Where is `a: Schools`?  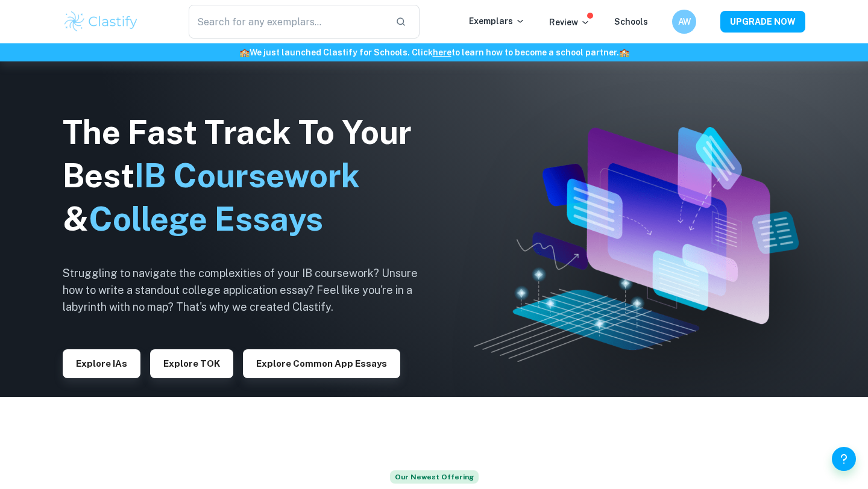
a: Schools is located at coordinates (631, 21).